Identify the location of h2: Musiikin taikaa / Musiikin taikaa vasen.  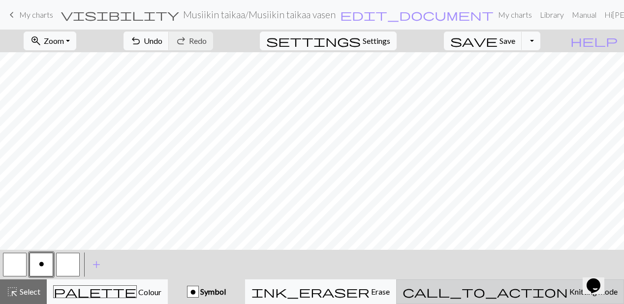
(260, 14).